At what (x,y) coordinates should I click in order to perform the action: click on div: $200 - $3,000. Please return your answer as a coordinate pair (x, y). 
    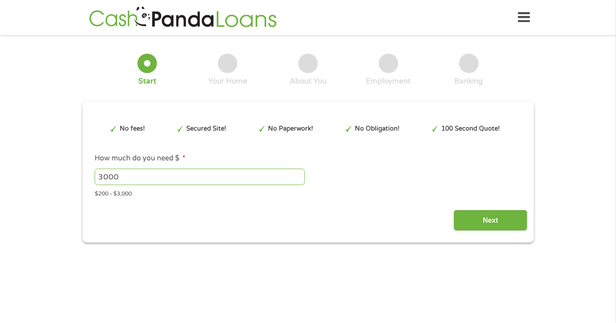
    Looking at the image, I should click on (308, 192).